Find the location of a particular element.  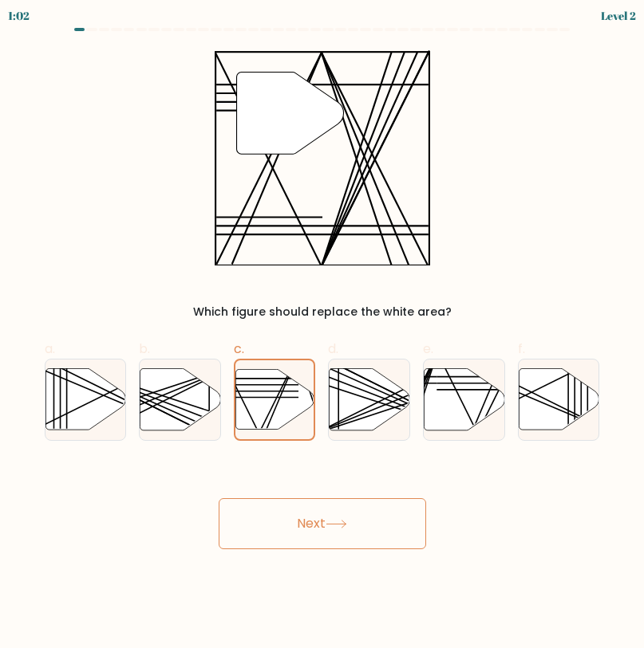

div: Level 2 is located at coordinates (618, 15).